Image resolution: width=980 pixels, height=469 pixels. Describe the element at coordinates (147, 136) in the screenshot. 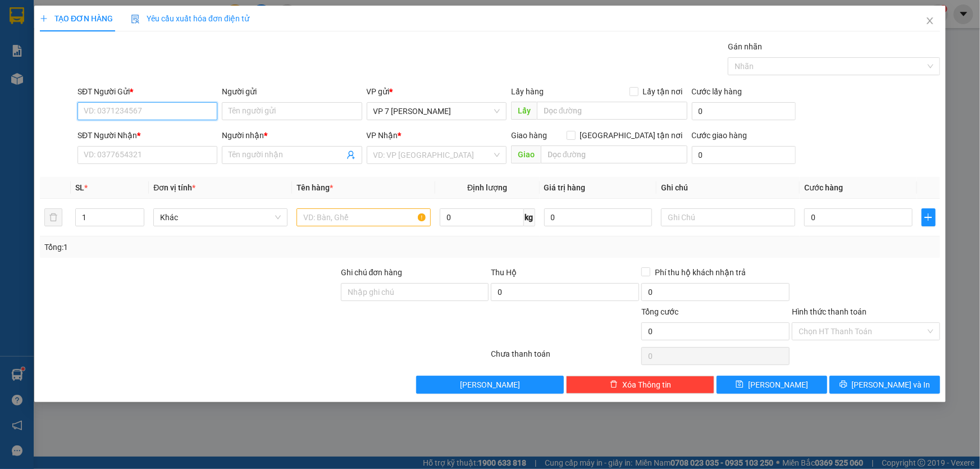

I see `div: SĐT Người Nhận` at that location.